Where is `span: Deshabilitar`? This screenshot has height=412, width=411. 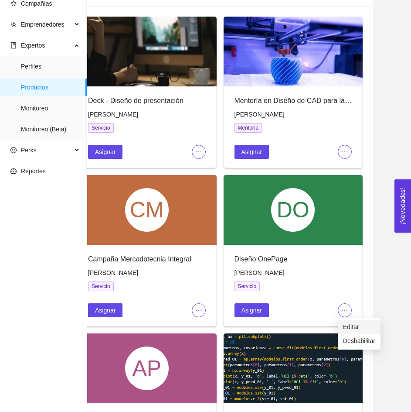 span: Deshabilitar is located at coordinates (359, 341).